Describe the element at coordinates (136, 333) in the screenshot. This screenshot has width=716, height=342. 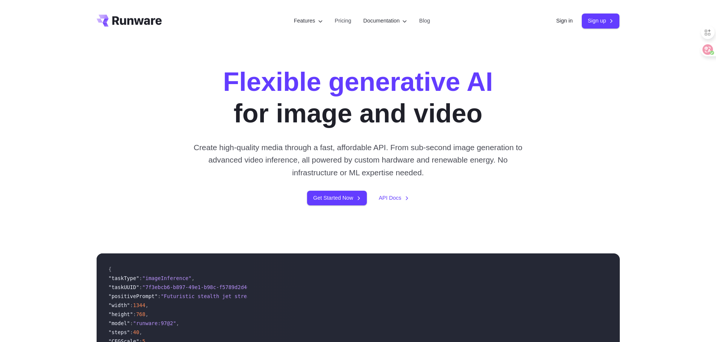
I see `span: 40` at that location.